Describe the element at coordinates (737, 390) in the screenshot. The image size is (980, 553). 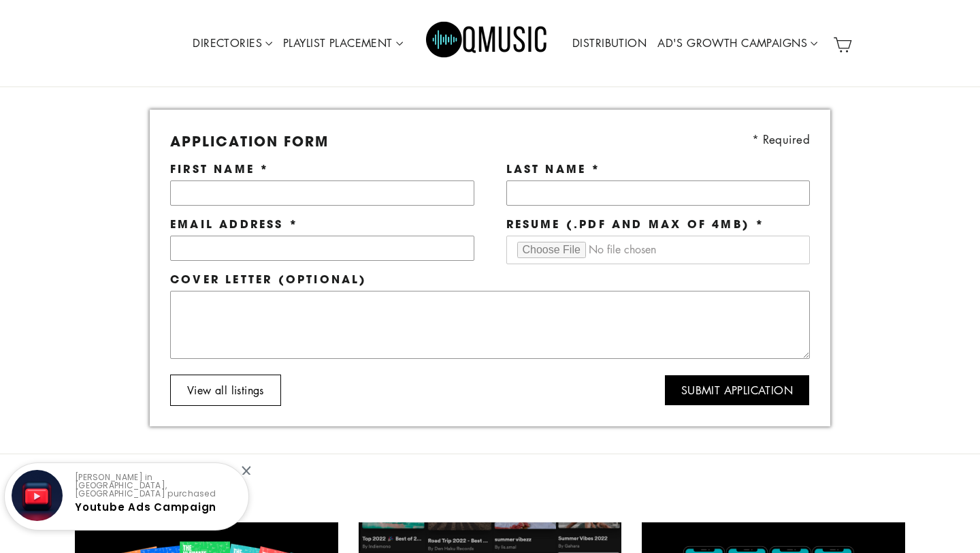
I see `button: SUBMIT APPLICATION` at that location.